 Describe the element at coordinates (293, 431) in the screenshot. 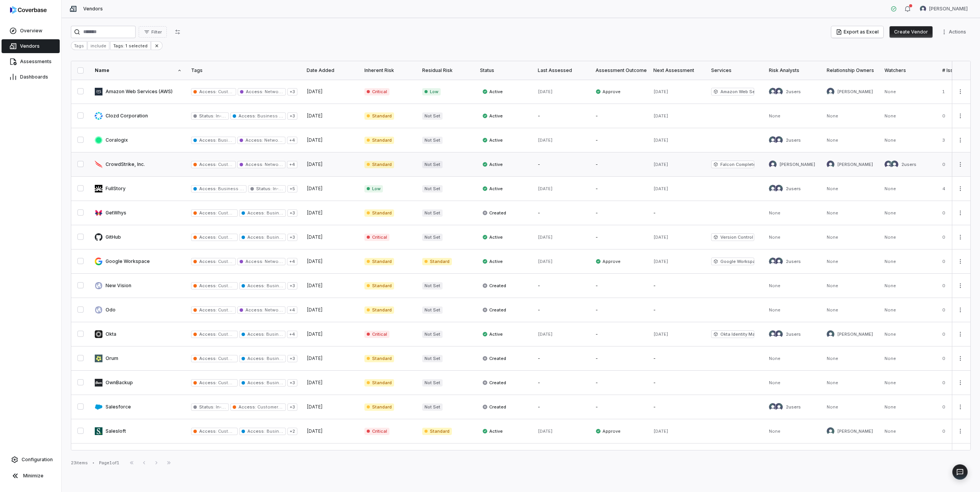

I see `span: + 2` at that location.